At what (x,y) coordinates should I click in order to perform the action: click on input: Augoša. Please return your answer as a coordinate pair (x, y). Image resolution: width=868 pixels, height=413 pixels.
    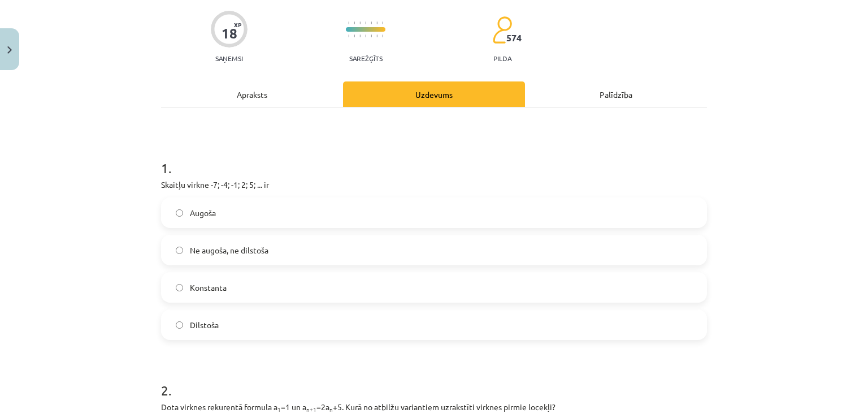
    Looking at the image, I should click on (179, 213).